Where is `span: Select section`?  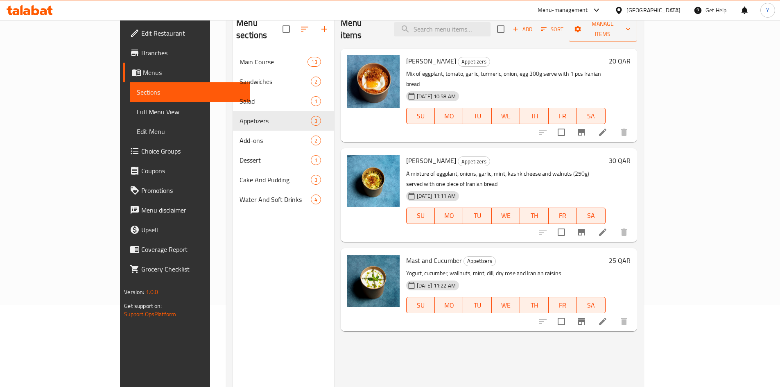 span: Select section is located at coordinates (501, 29).